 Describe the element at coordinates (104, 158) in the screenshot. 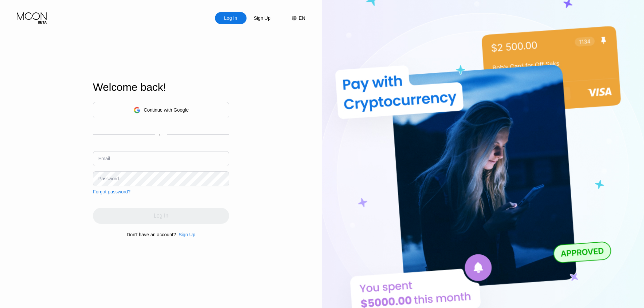

I see `div: Email` at that location.